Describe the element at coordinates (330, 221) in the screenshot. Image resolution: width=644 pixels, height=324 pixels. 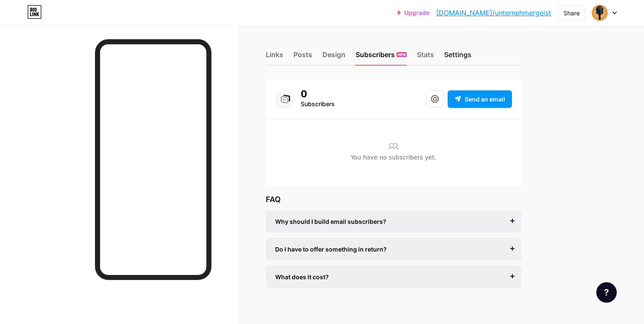
I see `span: Why should I build email subscribers?` at that location.